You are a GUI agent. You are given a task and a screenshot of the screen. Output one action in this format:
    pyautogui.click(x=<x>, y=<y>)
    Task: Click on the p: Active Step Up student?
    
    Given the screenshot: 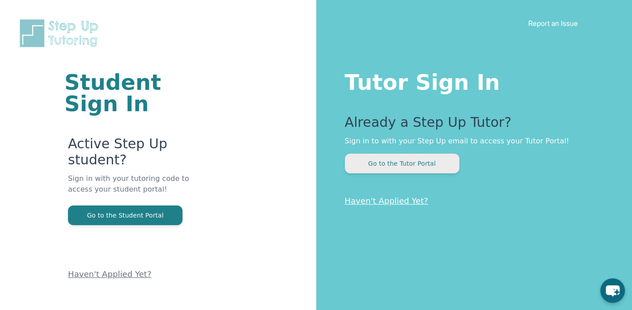 What is the action you would take?
    pyautogui.click(x=138, y=155)
    